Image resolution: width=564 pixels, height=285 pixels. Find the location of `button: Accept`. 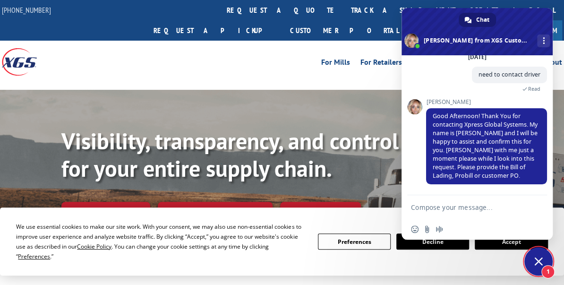

button: Accept is located at coordinates (511, 241).